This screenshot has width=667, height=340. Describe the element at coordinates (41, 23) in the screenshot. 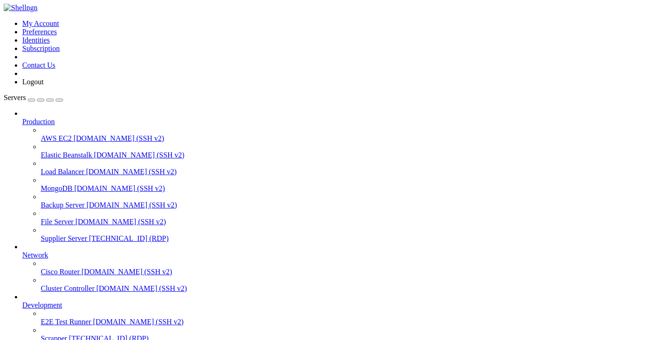

I see `a: My Account` at that location.